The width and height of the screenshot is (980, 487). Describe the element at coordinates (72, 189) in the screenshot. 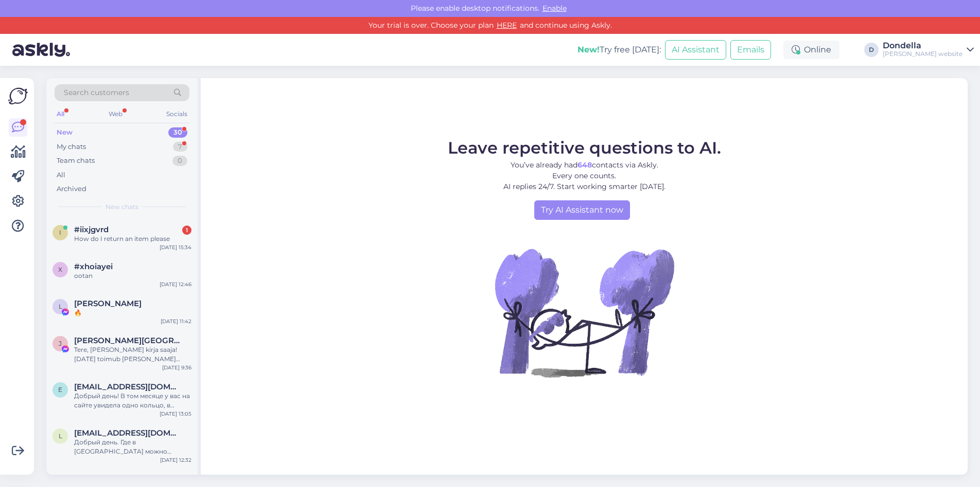

I see `div: Archived` at that location.